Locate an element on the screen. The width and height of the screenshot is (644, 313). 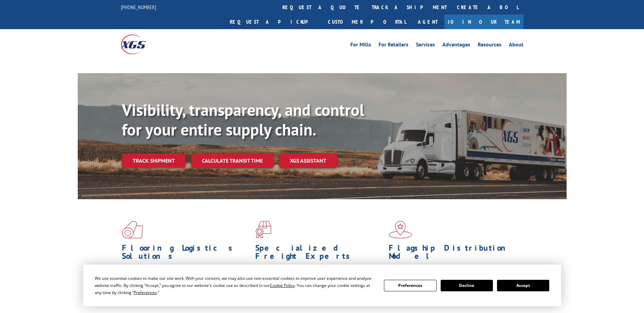
a: Advantages is located at coordinates (456, 45).